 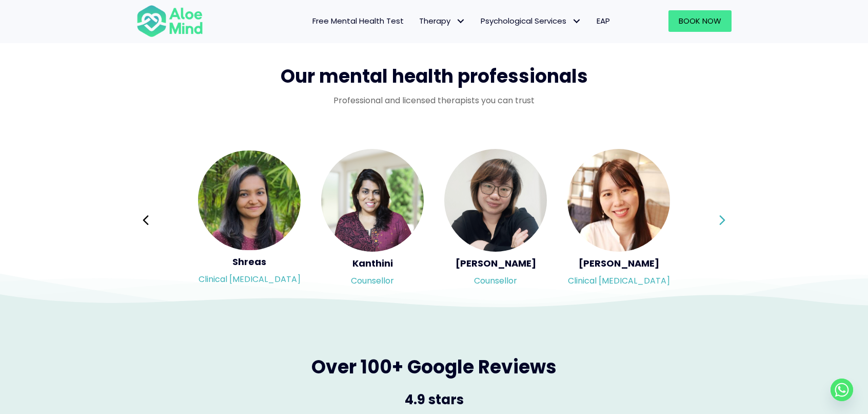 What do you see at coordinates (434, 366) in the screenshot?
I see `span: Over 100+ Google Reviews` at bounding box center [434, 366].